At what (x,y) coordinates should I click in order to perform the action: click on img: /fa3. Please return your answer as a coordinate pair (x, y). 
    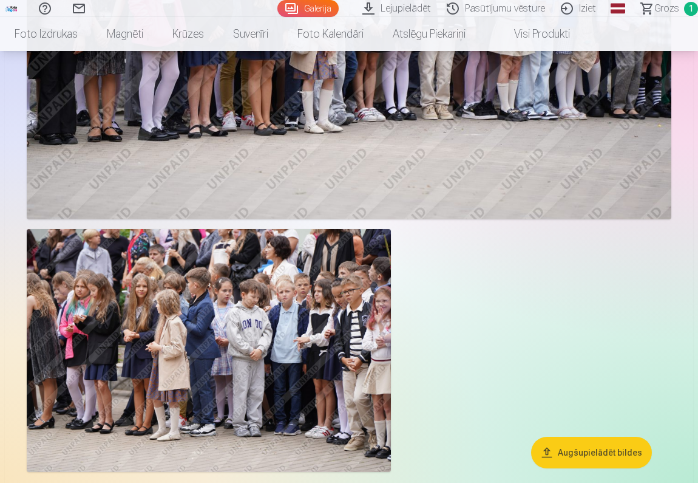
    Looking at the image, I should click on (12, 9).